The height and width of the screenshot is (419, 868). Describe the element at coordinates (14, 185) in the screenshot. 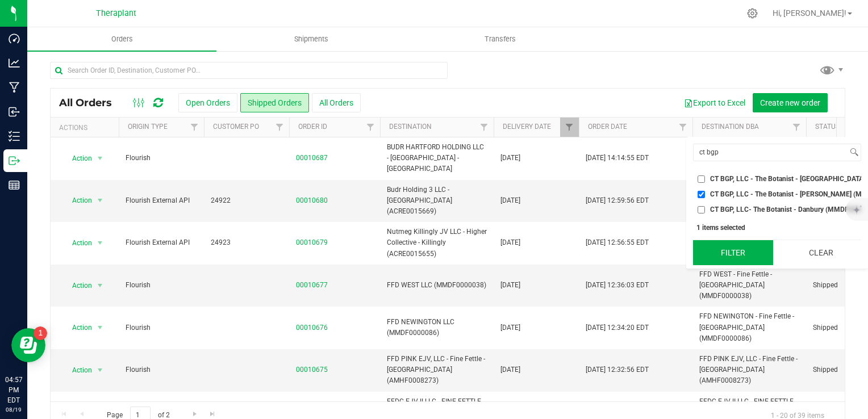

I see `inline-svg: Reports` at that location.